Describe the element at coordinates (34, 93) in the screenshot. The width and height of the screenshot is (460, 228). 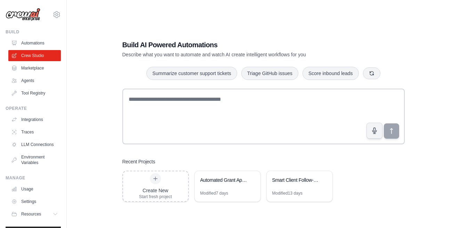
I see `a: Tool Registry` at that location.